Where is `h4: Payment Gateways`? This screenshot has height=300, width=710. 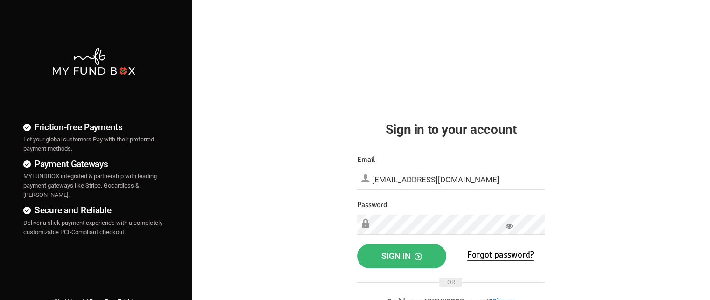
h4: Payment Gateways is located at coordinates (93, 164).